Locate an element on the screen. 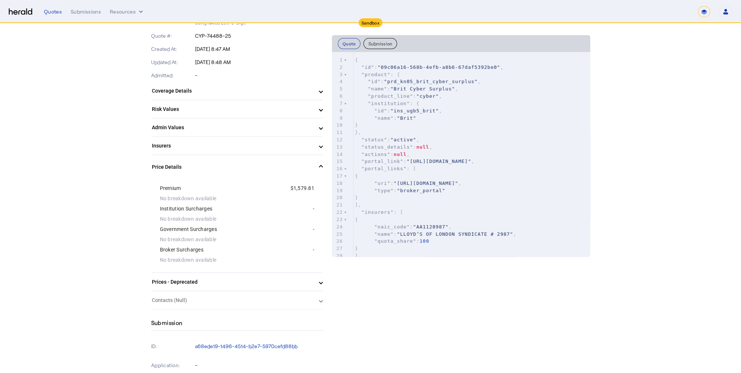 This screenshot has height=373, width=741. p: CYP-74488-25 is located at coordinates (259, 36).